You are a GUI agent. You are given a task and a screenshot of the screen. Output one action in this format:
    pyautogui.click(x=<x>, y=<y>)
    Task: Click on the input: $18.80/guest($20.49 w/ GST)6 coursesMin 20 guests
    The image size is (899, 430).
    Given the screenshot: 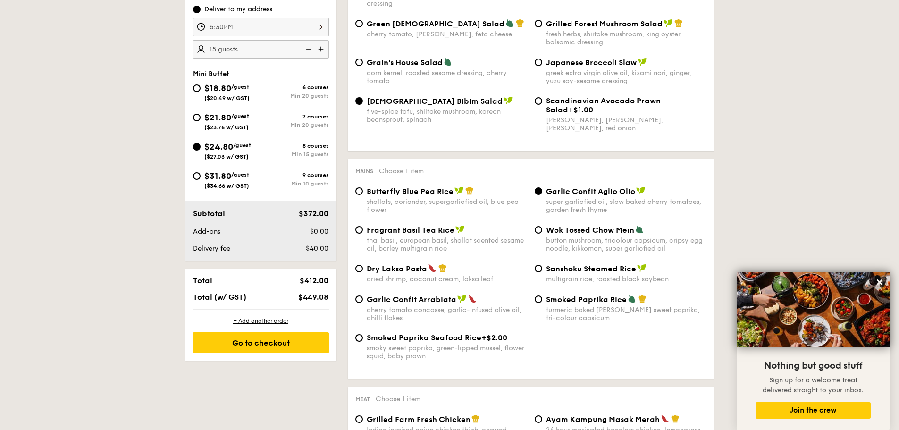 What is the action you would take?
    pyautogui.click(x=197, y=88)
    